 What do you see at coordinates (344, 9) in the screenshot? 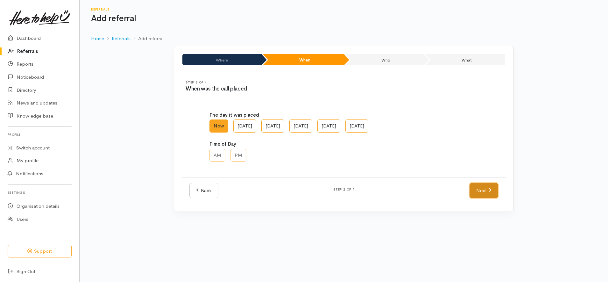
I see `h6: Referrals` at bounding box center [344, 9].